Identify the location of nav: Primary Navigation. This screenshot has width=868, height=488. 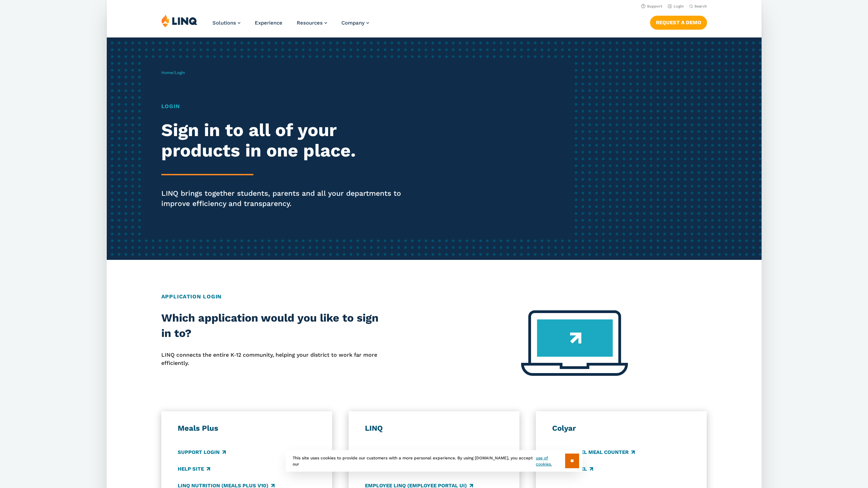
(291, 26).